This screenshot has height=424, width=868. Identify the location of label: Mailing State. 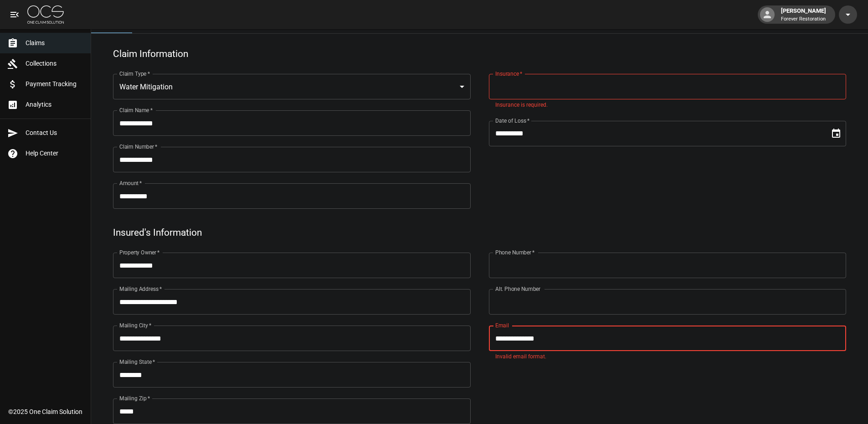
(137, 362).